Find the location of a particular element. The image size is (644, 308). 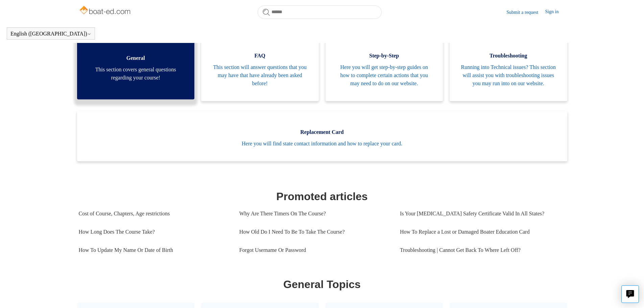

a: How Old Do I Need To Be To Take The Course? is located at coordinates (314, 232).